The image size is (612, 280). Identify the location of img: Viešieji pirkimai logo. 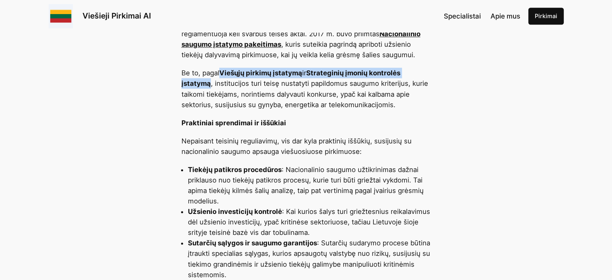
(61, 16).